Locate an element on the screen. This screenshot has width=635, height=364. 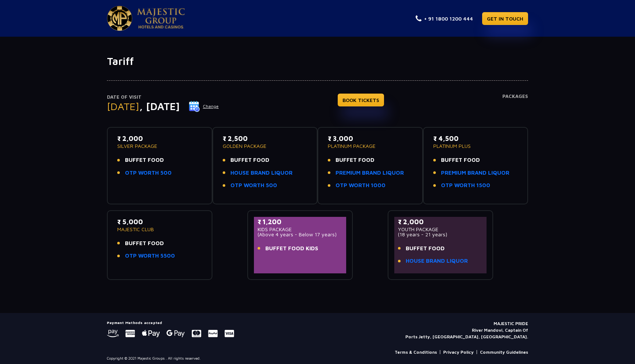
h5: Payment Methods accepted is located at coordinates (170, 323).